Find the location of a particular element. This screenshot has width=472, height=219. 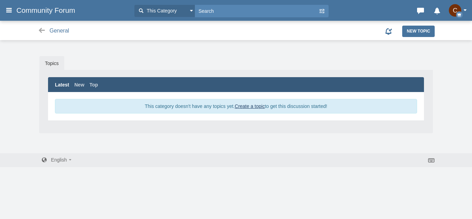

a: Top is located at coordinates (94, 85).